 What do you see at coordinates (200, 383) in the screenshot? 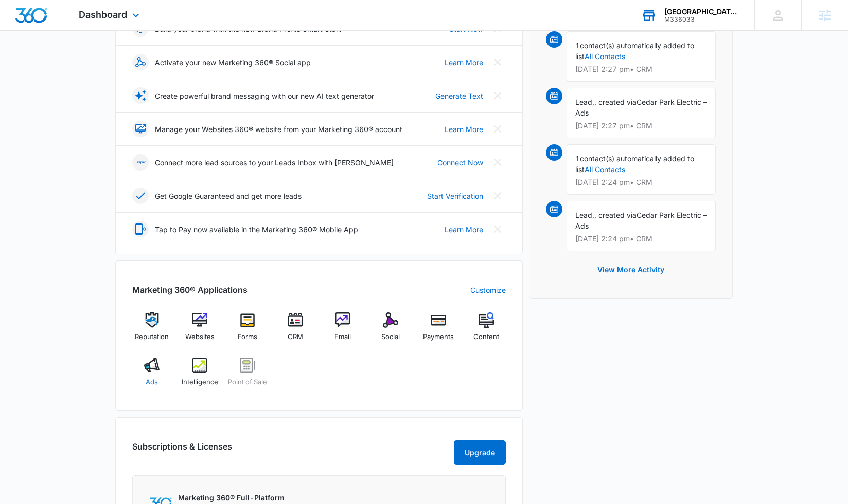
I see `span: Intelligence` at bounding box center [200, 383].